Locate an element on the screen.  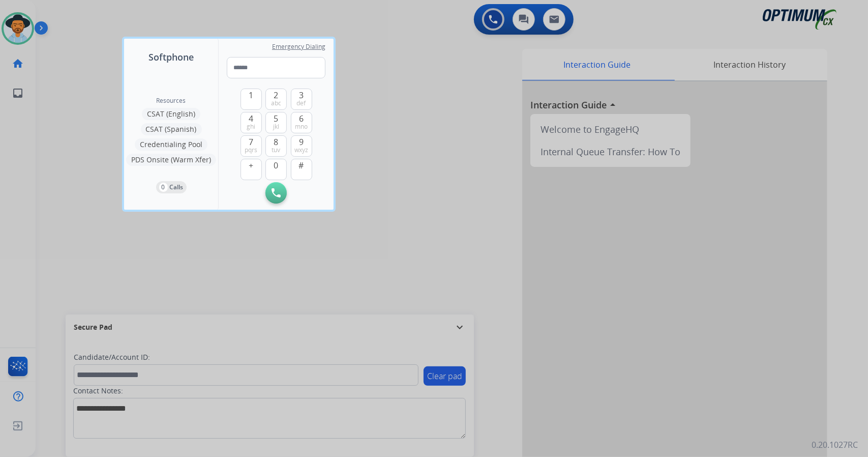
span: 3 is located at coordinates (301, 95).